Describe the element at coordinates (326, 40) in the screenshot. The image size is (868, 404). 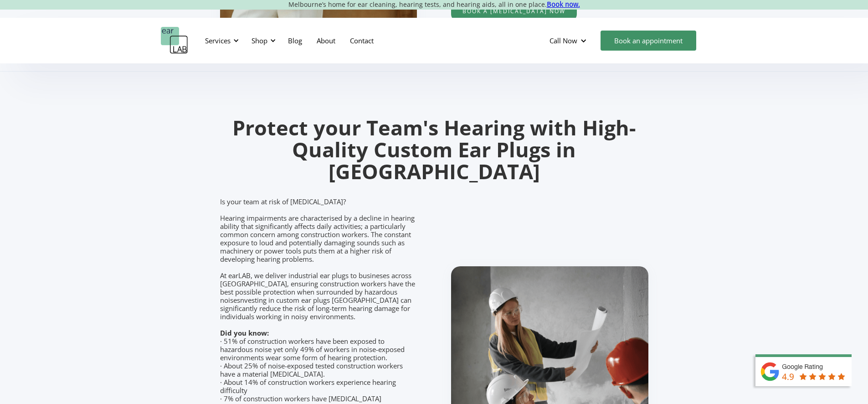
I see `a: About` at that location.